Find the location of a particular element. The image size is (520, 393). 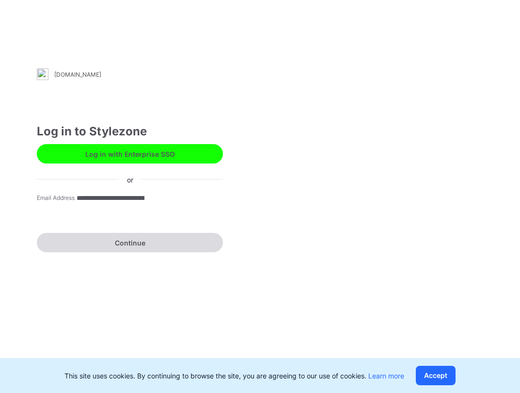

img: browzwear-logo.e42bd6dac1945053ebaf764b6aa21510.svg is located at coordinates (436, 28).